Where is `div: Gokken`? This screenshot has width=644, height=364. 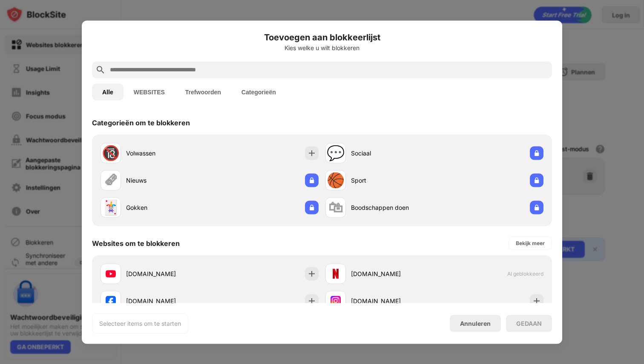 div: Gokken is located at coordinates (168, 208).